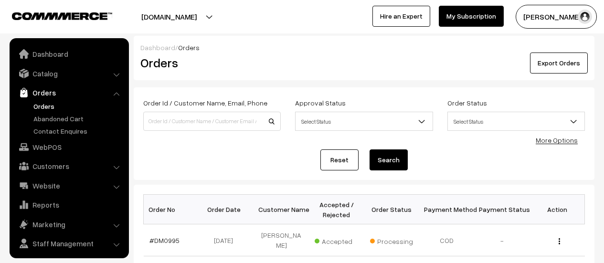 This screenshot has width=604, height=263. What do you see at coordinates (559, 241) in the screenshot?
I see `img: Menu` at bounding box center [559, 241].